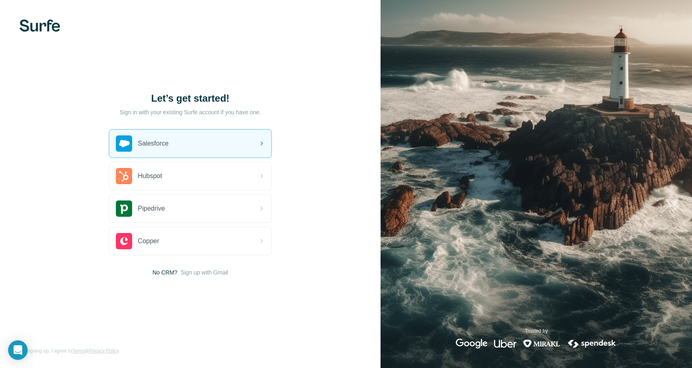 The width and height of the screenshot is (692, 368). Describe the element at coordinates (190, 98) in the screenshot. I see `h1: Let’s get started!` at that location.